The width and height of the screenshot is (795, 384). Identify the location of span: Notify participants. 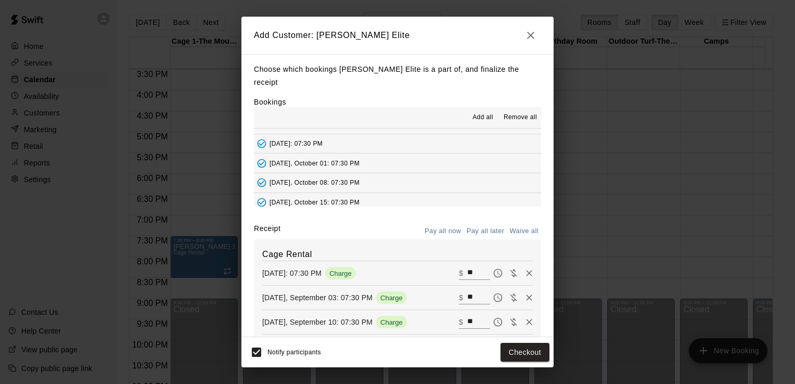
(294, 352).